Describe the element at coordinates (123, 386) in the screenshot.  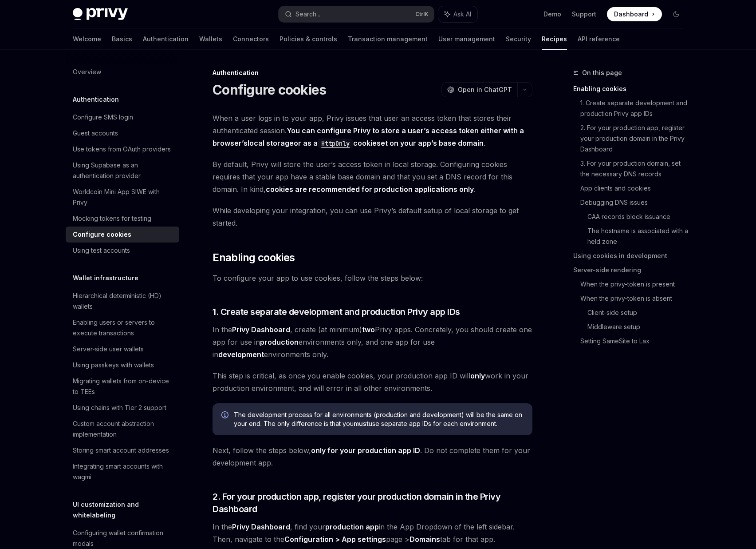
I see `div: Migrating wallets from on-device to TEEs` at that location.